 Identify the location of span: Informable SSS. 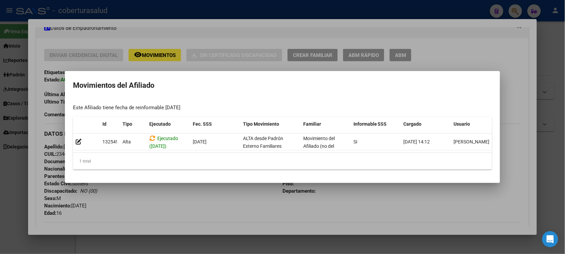
(370, 124).